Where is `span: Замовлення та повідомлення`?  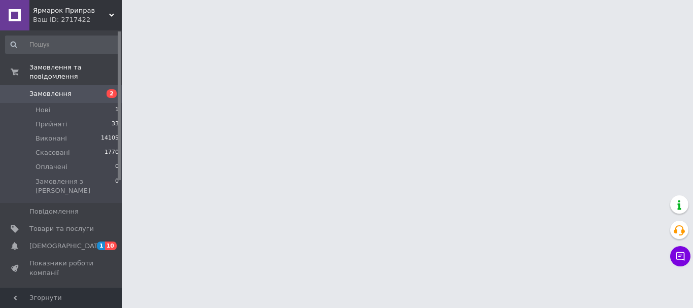
span: Замовлення та повідомлення is located at coordinates (76, 72).